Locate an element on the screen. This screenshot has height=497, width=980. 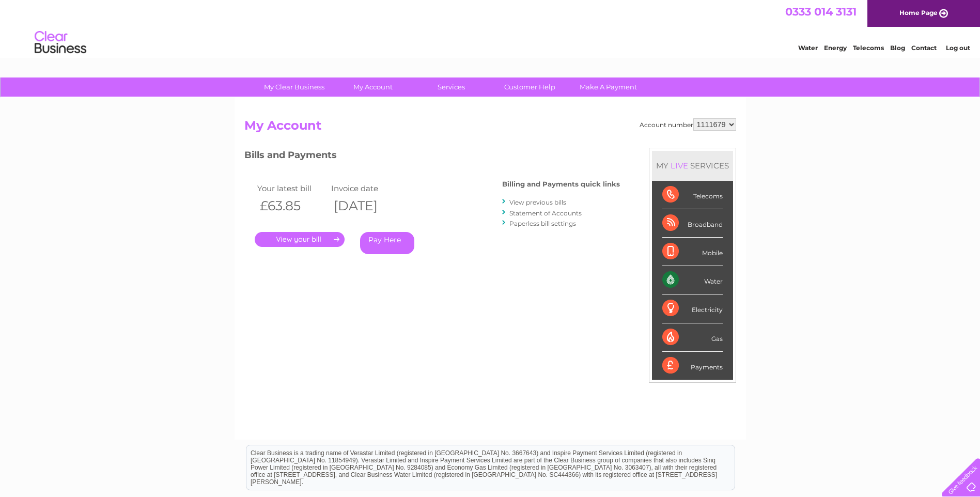
a: 0333 014 3131 is located at coordinates (821, 11).